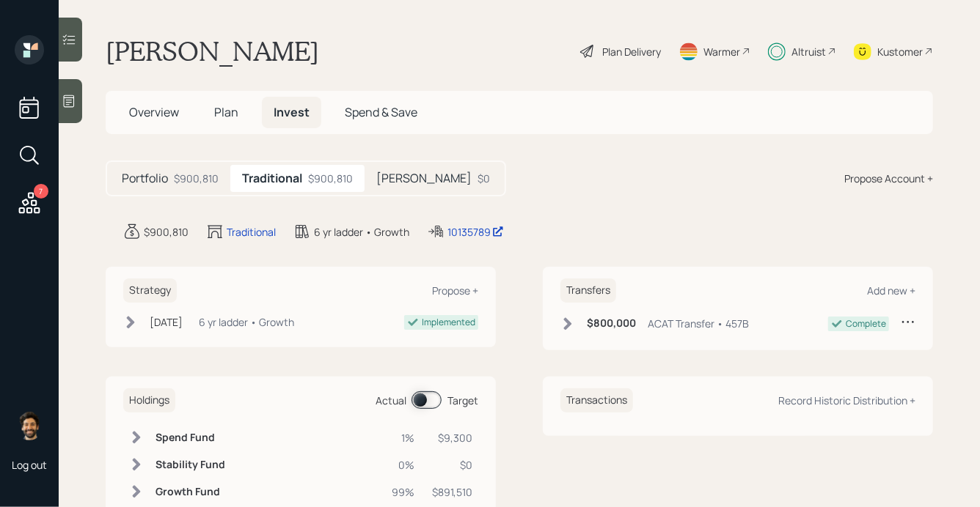 The width and height of the screenshot is (980, 507). What do you see at coordinates (611, 323) in the screenshot?
I see `h6: $800,000` at bounding box center [611, 323].